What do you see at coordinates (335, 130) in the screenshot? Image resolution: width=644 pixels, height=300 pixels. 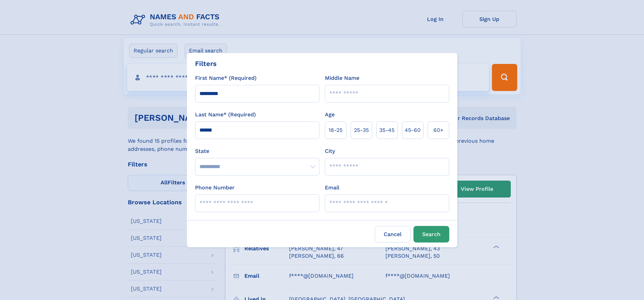 I see `span: 18‑25` at bounding box center [335, 130].